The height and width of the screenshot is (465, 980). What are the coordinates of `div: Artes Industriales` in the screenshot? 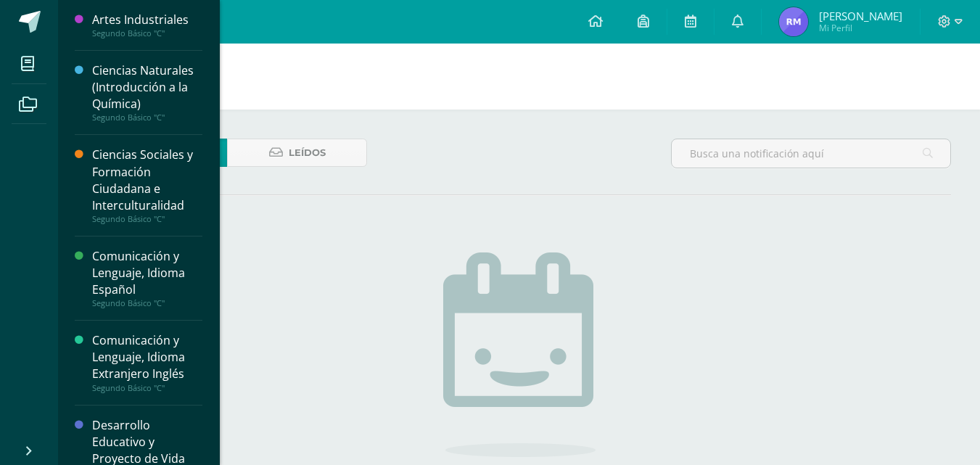 It's located at (148, 20).